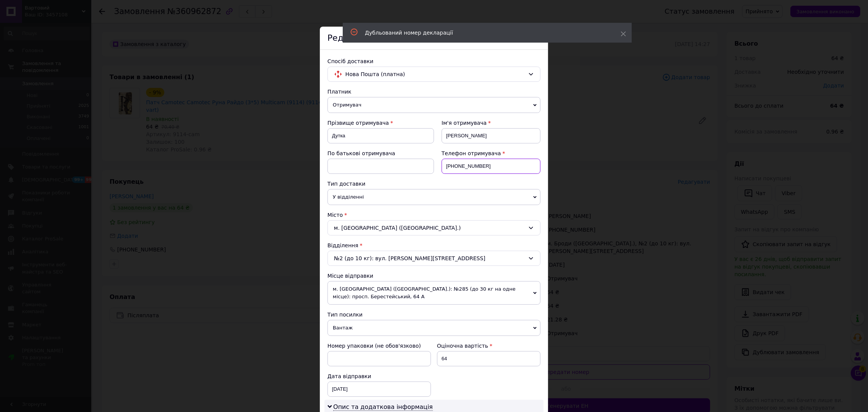 The height and width of the screenshot is (412, 868). Describe the element at coordinates (379, 346) in the screenshot. I see `div: Номер упаковки (не обов'язково)` at that location.